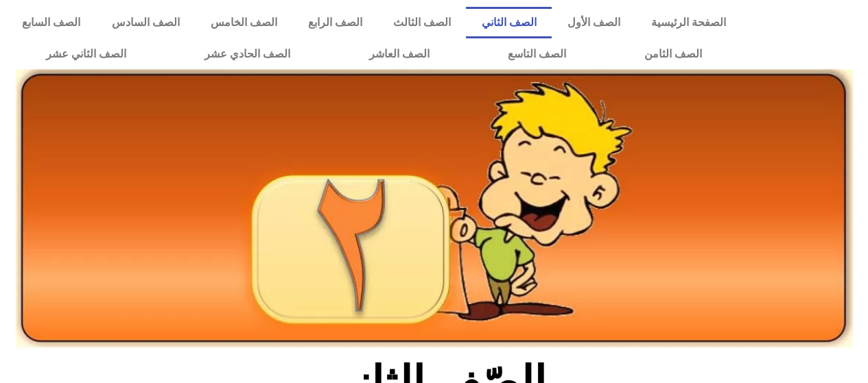  What do you see at coordinates (86, 54) in the screenshot?
I see `a: الصف الثاني عشر` at bounding box center [86, 54].